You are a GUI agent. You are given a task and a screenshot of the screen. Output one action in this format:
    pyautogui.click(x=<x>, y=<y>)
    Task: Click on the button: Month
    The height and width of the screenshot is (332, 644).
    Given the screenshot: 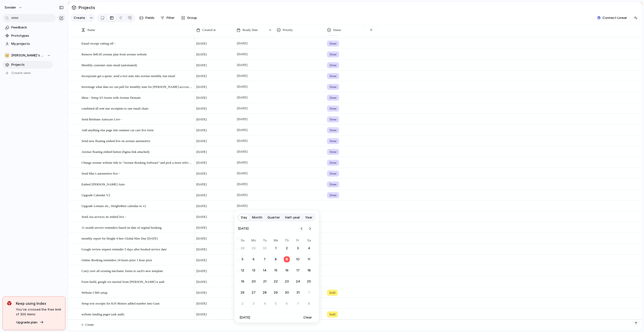 What is the action you would take?
    pyautogui.click(x=257, y=217)
    